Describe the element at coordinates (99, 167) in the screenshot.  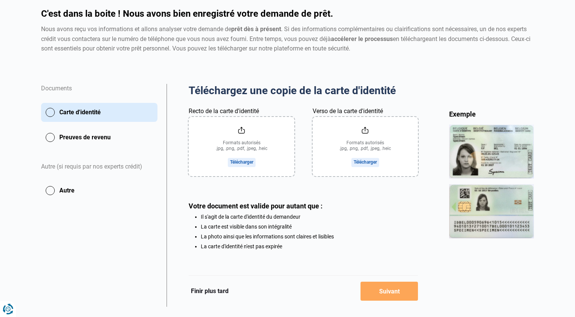
I see `div: Autre (si requis par nos experts crédit)` at that location.